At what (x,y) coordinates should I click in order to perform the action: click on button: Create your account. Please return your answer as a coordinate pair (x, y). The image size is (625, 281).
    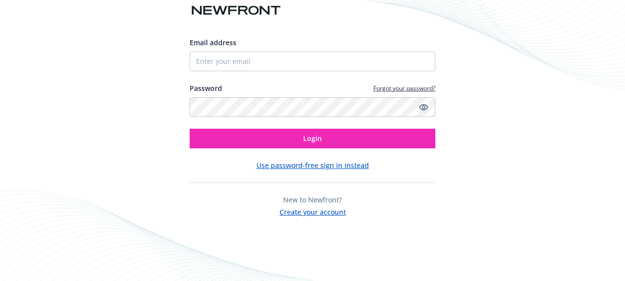
    Looking at the image, I should click on (312, 211).